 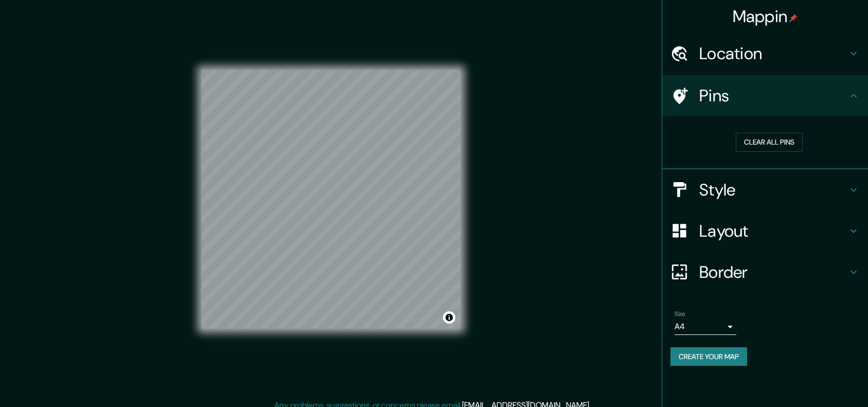 I want to click on button: Clear all pins, so click(x=769, y=142).